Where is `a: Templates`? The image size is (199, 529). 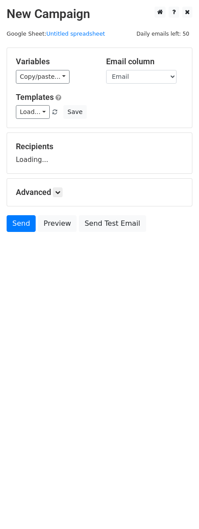
a: Templates is located at coordinates (35, 97).